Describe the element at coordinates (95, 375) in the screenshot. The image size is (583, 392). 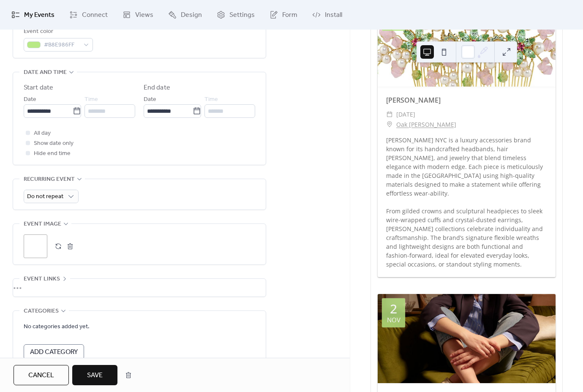
I see `button: Save` at that location.